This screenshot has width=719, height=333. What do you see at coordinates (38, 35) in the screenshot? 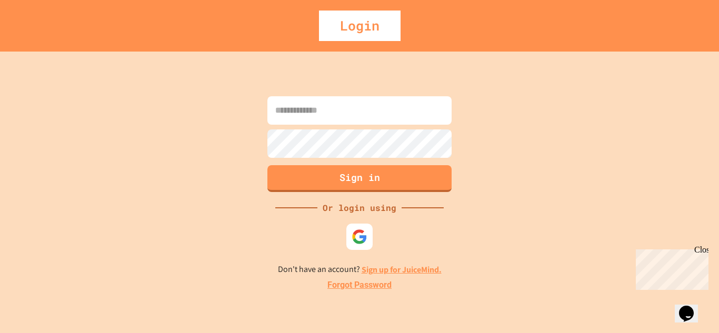
I see `div: Chat with us now!Close` at bounding box center [38, 35].